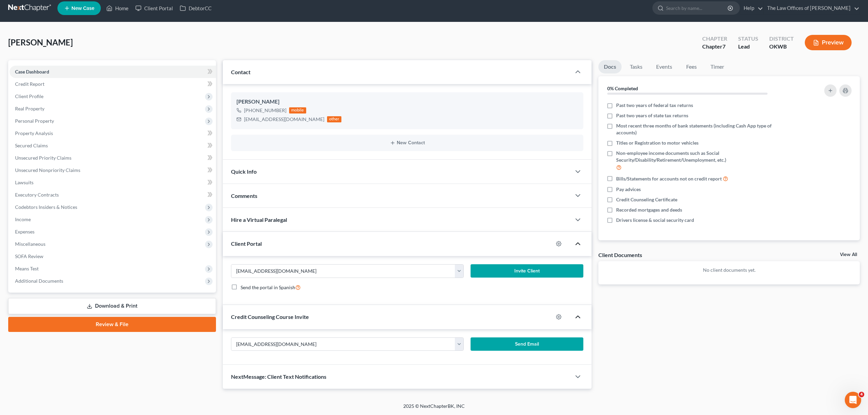 The width and height of the screenshot is (868, 415). What do you see at coordinates (610, 66) in the screenshot?
I see `a: Docs` at bounding box center [610, 66].